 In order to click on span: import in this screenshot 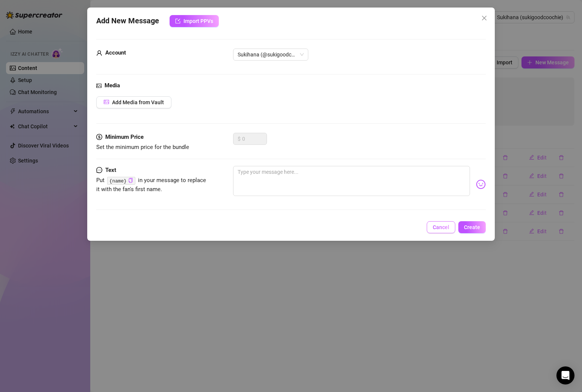, I will do `click(178, 21)`.